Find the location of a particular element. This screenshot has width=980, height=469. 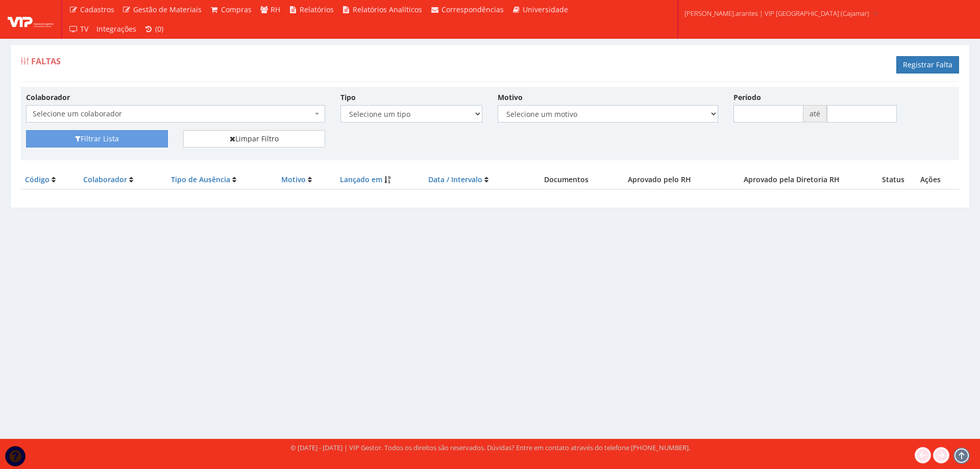

span: Faltas is located at coordinates (46, 61).